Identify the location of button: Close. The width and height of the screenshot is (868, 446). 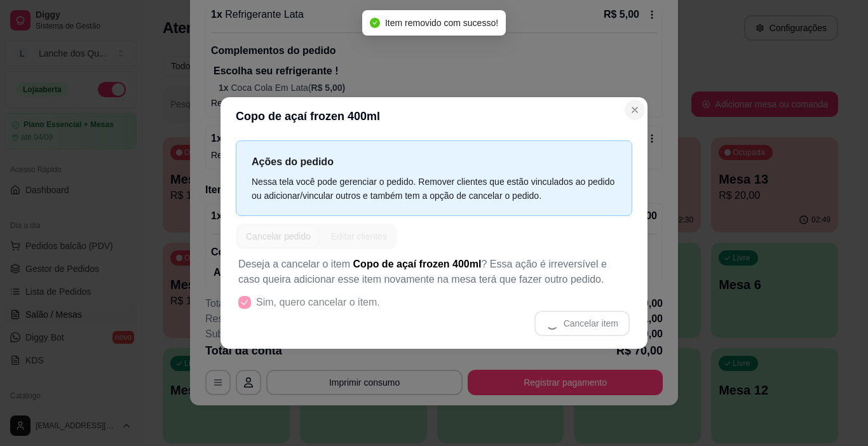
(635, 110).